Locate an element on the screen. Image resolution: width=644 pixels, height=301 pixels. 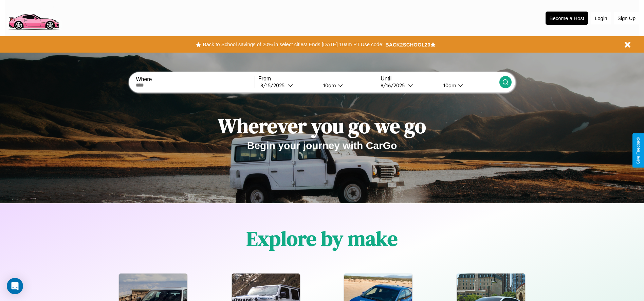
button: 8/15/2025 is located at coordinates (288, 85).